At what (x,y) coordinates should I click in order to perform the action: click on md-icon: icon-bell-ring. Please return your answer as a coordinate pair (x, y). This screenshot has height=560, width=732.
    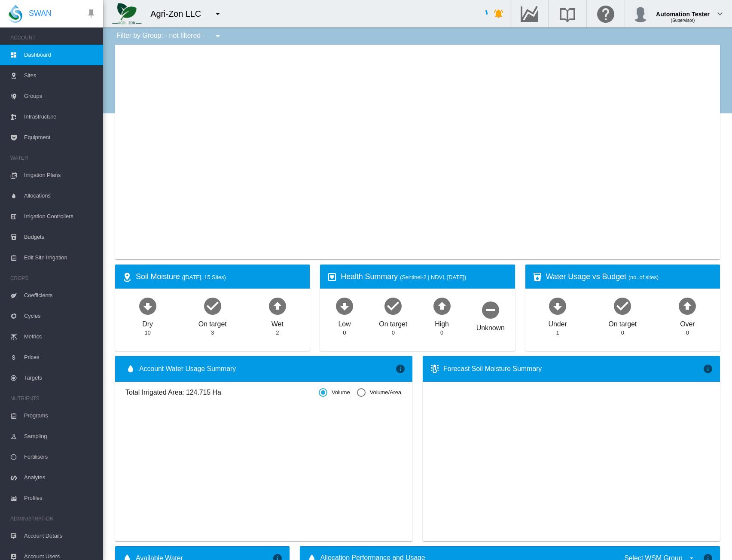
    Looking at the image, I should click on (499, 14).